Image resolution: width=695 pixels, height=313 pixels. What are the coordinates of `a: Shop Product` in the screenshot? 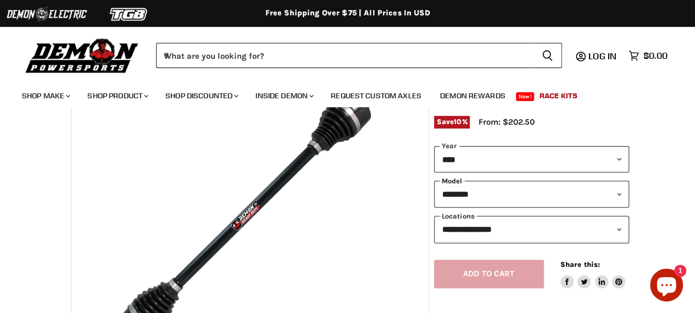 It's located at (117, 96).